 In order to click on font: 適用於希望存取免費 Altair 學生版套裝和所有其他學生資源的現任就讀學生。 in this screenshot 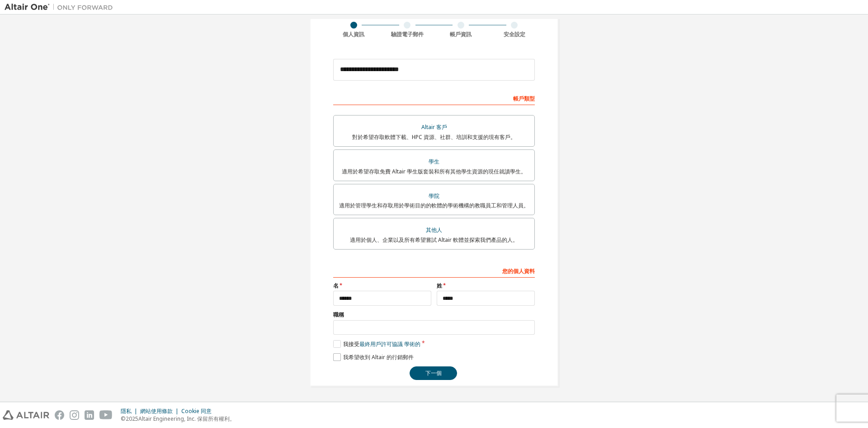, I will do `click(434, 171)`.